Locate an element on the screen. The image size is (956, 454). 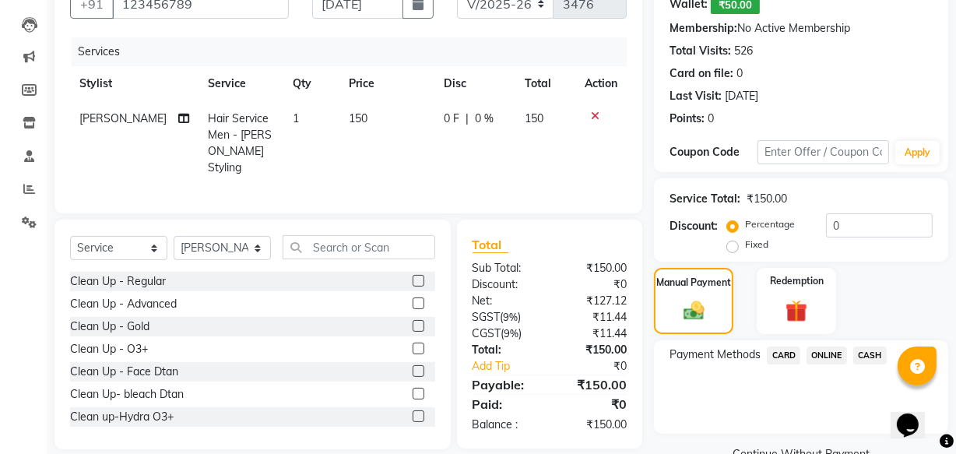
label: Percentage is located at coordinates (770, 224).